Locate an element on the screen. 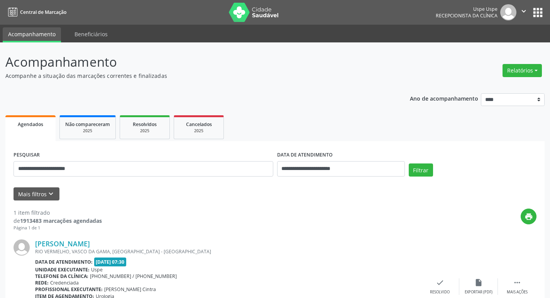 The height and width of the screenshot is (298, 550). span: Uspe is located at coordinates (97, 270).